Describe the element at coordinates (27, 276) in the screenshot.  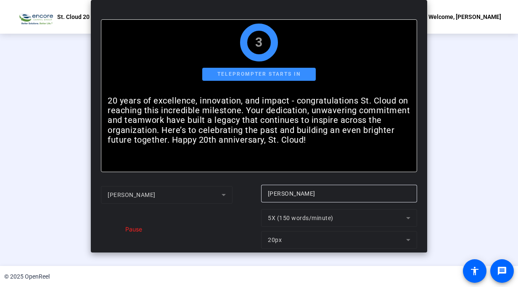
I see `div: © 2025 OpenReel` at that location.